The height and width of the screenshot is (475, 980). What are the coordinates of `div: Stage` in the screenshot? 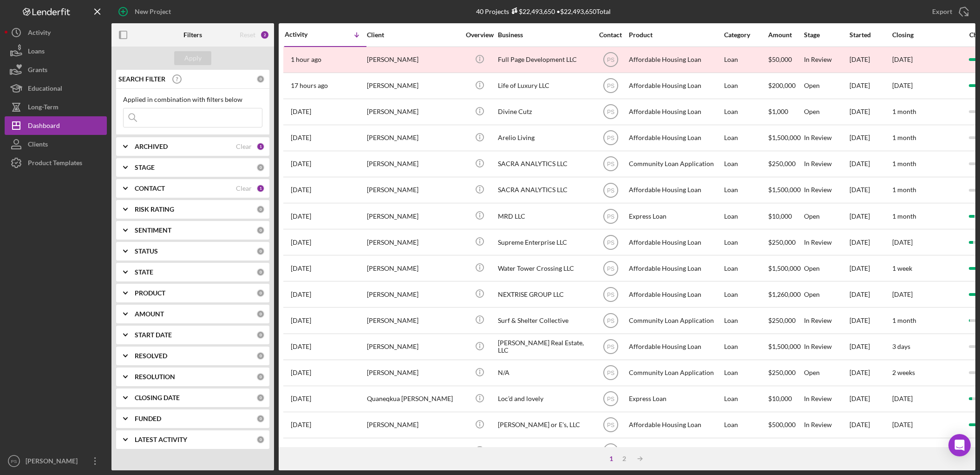 It's located at (826, 35).